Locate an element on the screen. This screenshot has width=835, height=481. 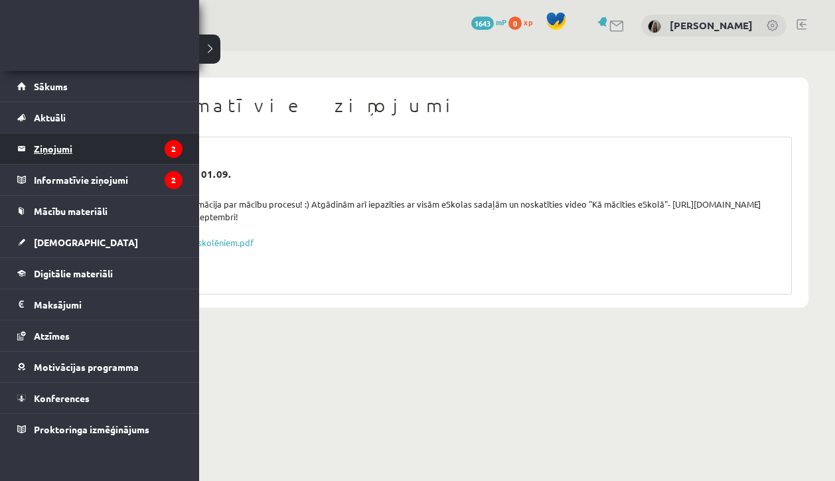
a: Aktuāli is located at coordinates (100, 118).